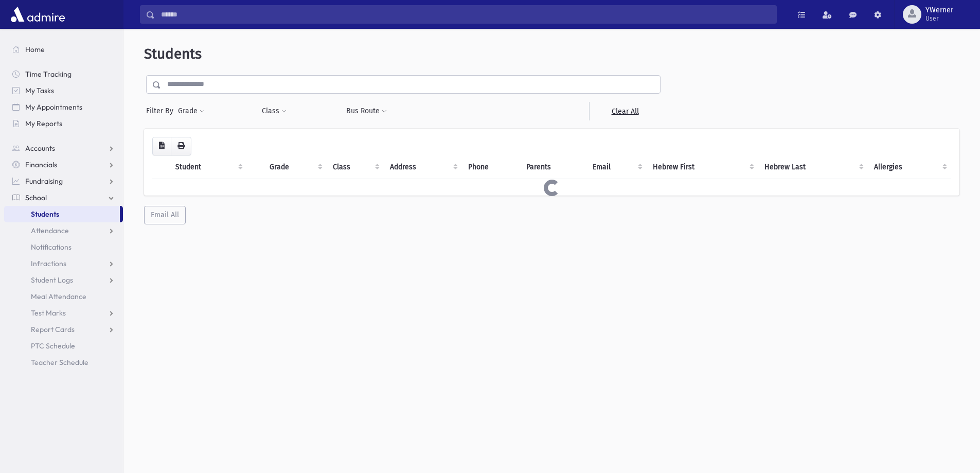 This screenshot has height=473, width=980. Describe the element at coordinates (41, 165) in the screenshot. I see `span: Financials` at that location.